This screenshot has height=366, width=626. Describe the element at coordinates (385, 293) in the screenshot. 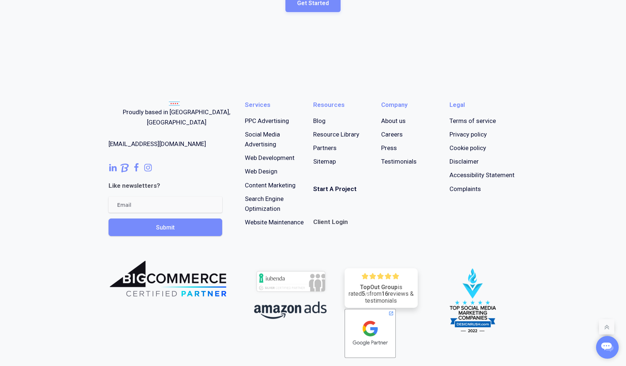

I see `strong: 16` at that location.